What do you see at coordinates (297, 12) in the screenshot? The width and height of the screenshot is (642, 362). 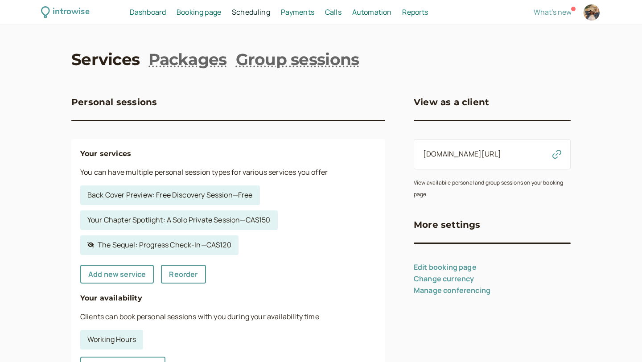 I see `a: Payments` at bounding box center [297, 12].